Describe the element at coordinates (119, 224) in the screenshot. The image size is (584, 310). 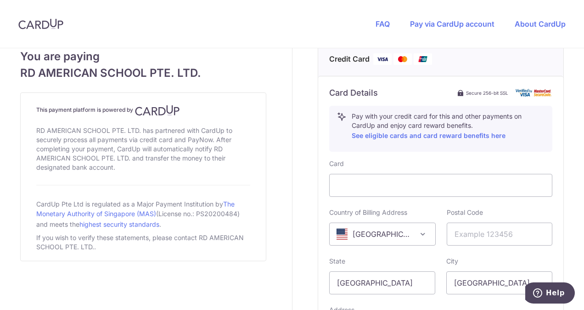
I see `a: highest security standards` at that location.